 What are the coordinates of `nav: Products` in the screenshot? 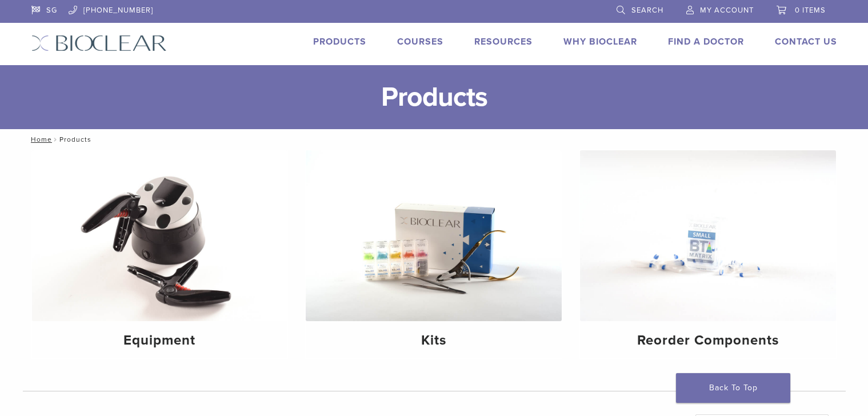 It's located at (434, 139).